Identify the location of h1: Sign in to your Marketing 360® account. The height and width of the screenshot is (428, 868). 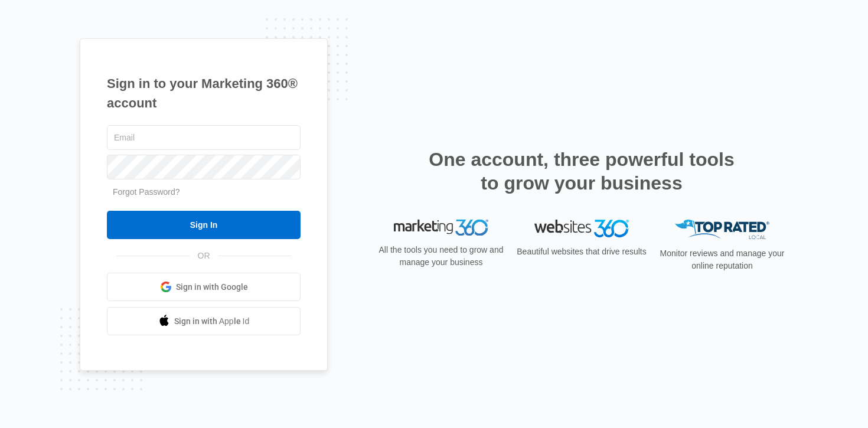
(204, 93).